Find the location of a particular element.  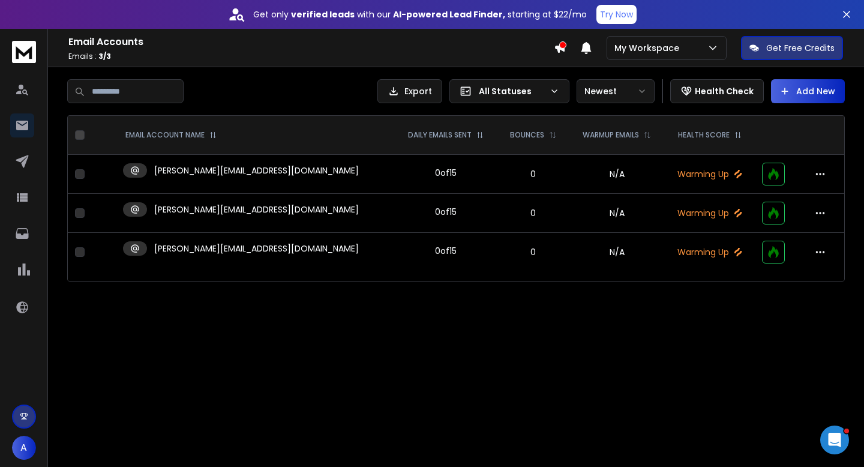

p: All Statuses is located at coordinates (512, 91).